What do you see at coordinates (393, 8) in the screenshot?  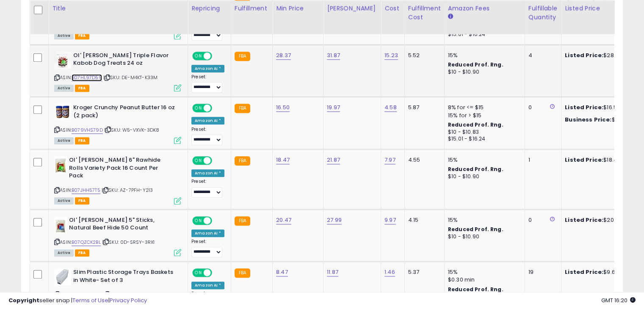 I see `div: Cost` at bounding box center [393, 8].